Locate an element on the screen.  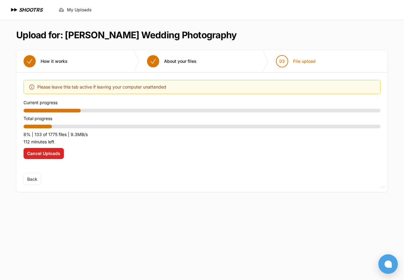
p: 112 minutes left is located at coordinates (202, 142).